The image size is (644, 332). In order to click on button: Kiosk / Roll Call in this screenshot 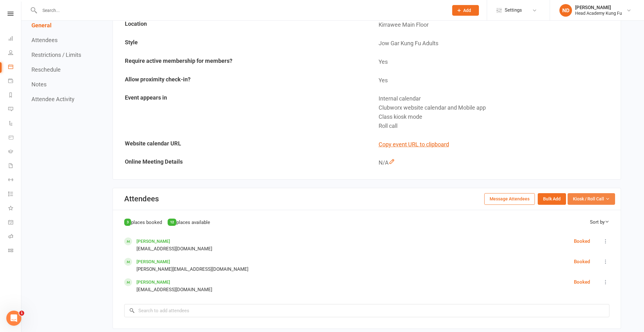, I will do `click(591, 199)`.